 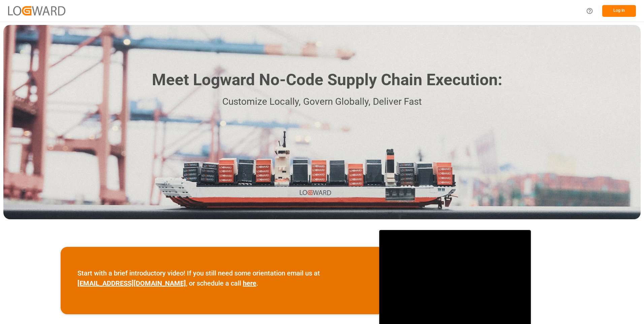 What do you see at coordinates (327, 80) in the screenshot?
I see `h1: Meet Logward No-Code Supply Chain Execution:` at bounding box center [327, 80].